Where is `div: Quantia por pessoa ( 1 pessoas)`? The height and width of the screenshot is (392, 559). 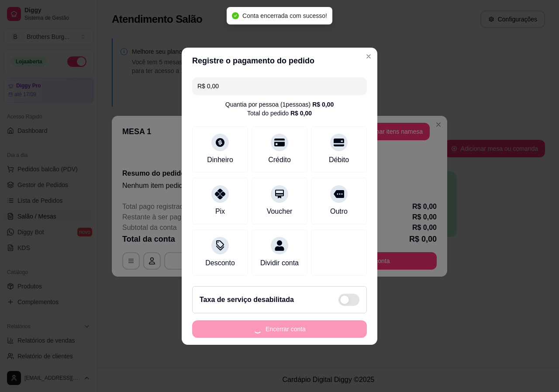
div: Quantia por pessoa ( 1 pessoas) is located at coordinates (280, 104).